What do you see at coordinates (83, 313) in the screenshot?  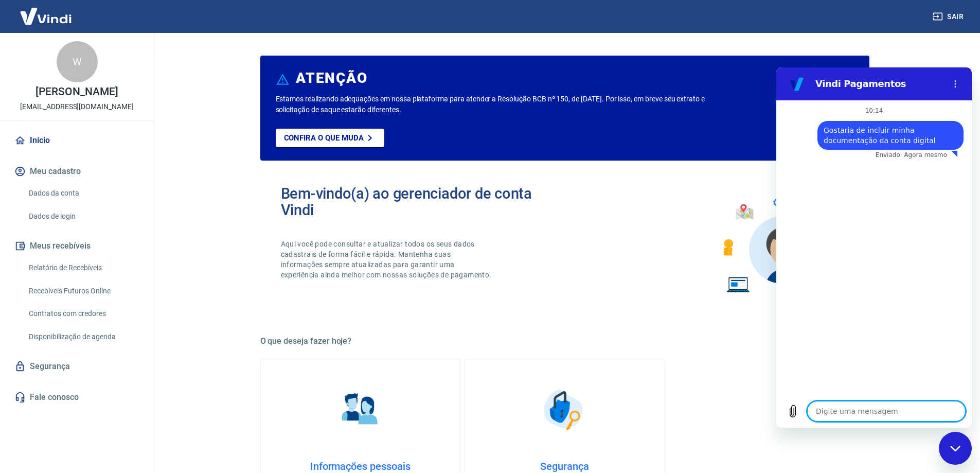 I see `a: Contratos com credores` at bounding box center [83, 313].